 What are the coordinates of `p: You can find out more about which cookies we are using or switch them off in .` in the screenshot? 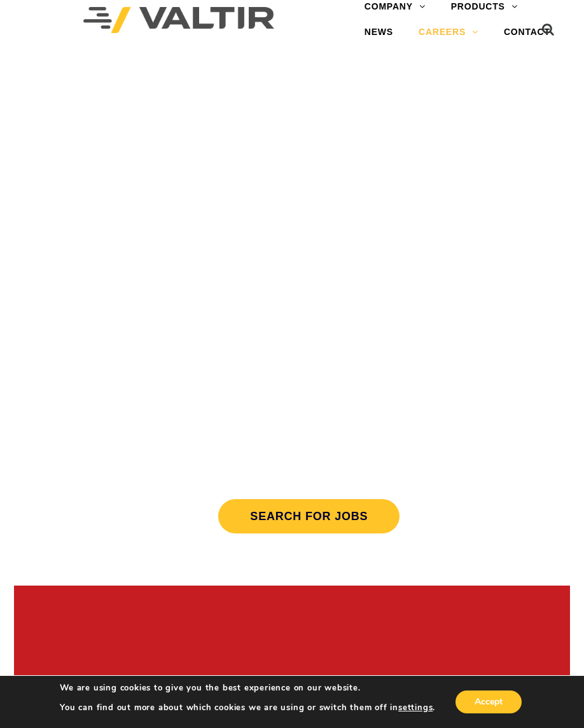 It's located at (247, 708).